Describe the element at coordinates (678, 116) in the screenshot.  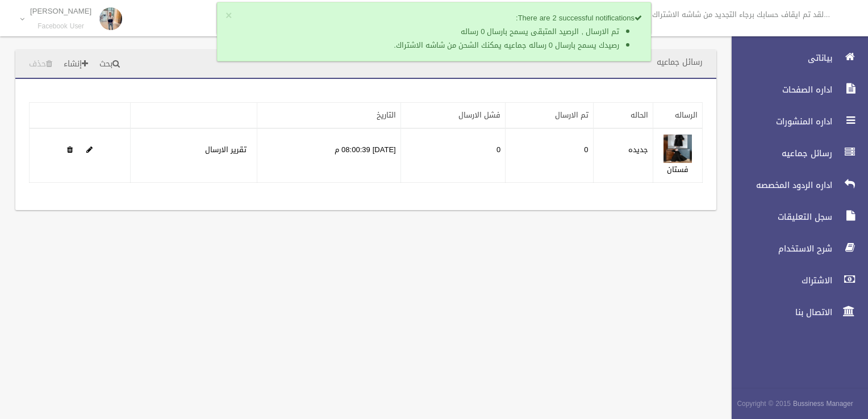
I see `th: الرساله` at that location.